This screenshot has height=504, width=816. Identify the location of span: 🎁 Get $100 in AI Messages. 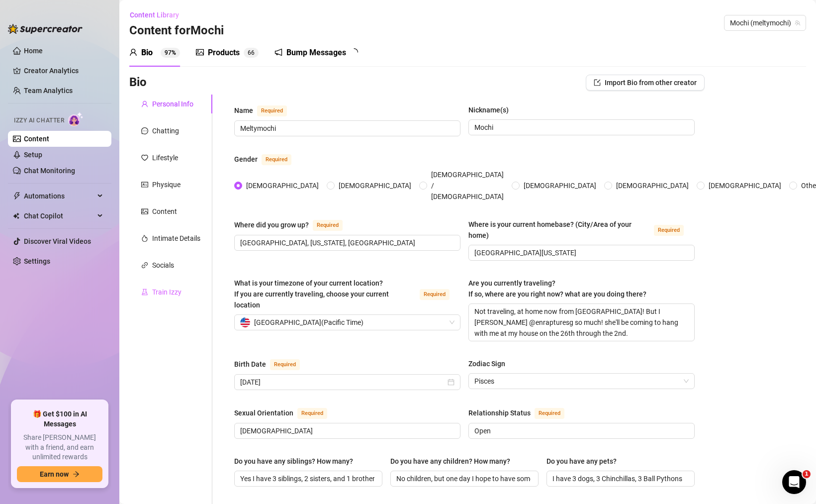
(60, 419).